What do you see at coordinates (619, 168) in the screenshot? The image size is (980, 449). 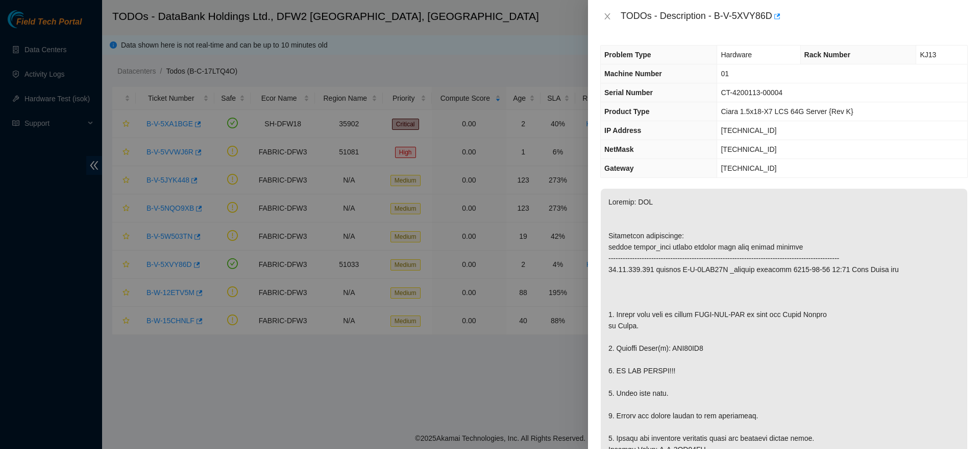 I see `span: Gateway` at bounding box center [619, 168].